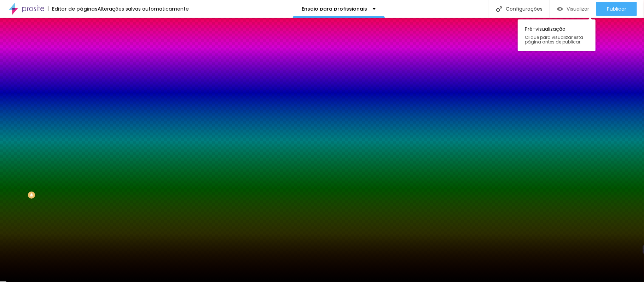 The height and width of the screenshot is (282, 644). I want to click on font: Pré-visualização, so click(545, 29).